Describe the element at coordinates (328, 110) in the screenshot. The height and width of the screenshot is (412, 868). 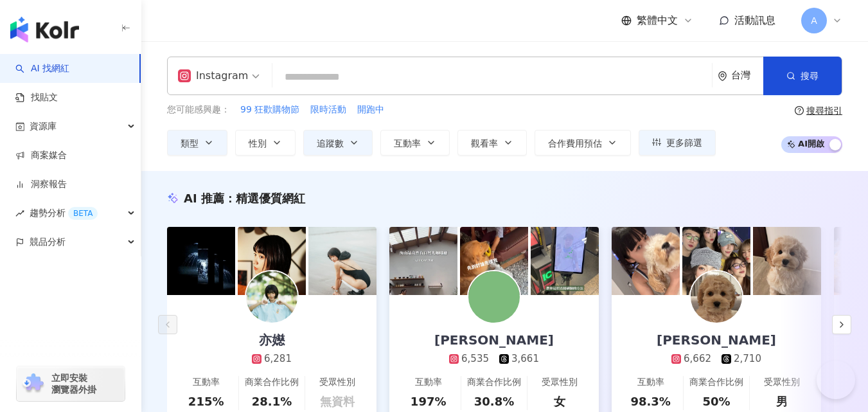
I see `button: 限時活動` at that location.